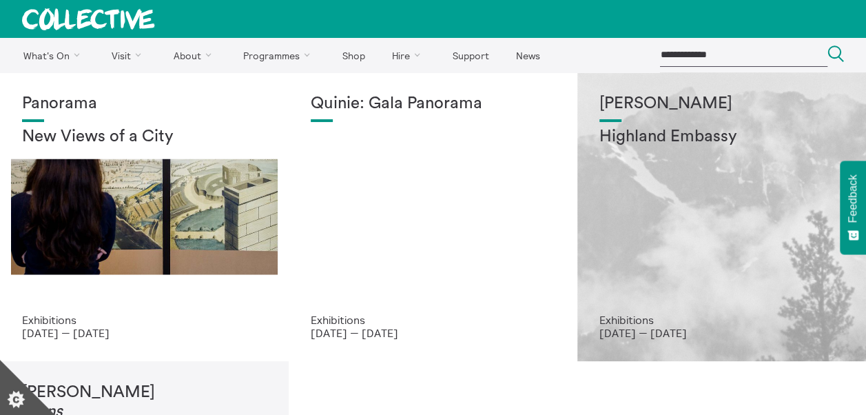 Image resolution: width=866 pixels, height=415 pixels. What do you see at coordinates (144, 137) in the screenshot?
I see `h2: New Views of a City` at bounding box center [144, 137].